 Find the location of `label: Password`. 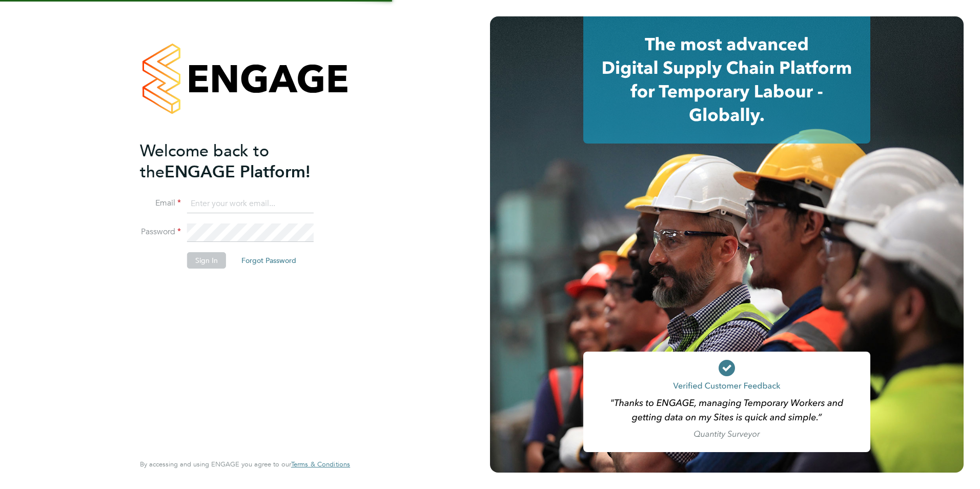

label: Password is located at coordinates (160, 232).